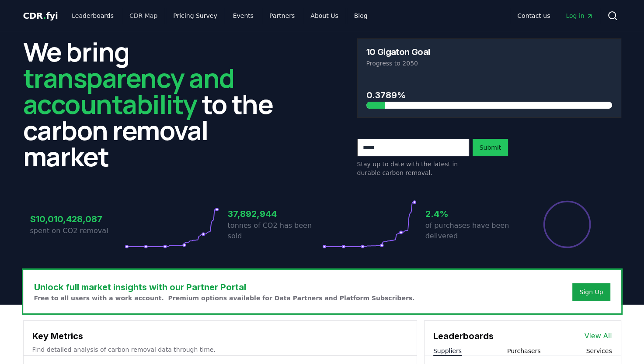  What do you see at coordinates (447, 351) in the screenshot?
I see `button: Suppliers` at bounding box center [447, 351].